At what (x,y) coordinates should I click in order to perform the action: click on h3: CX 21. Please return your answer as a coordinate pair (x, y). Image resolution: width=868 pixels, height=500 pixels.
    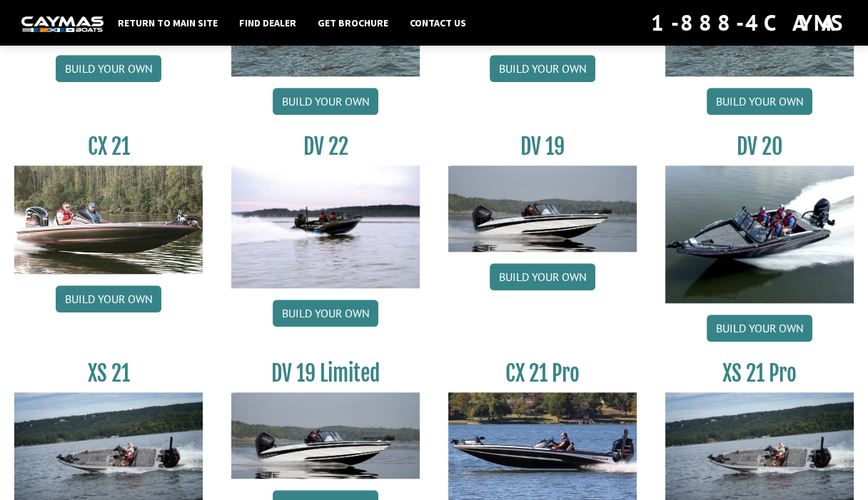
    Looking at the image, I should click on (108, 146).